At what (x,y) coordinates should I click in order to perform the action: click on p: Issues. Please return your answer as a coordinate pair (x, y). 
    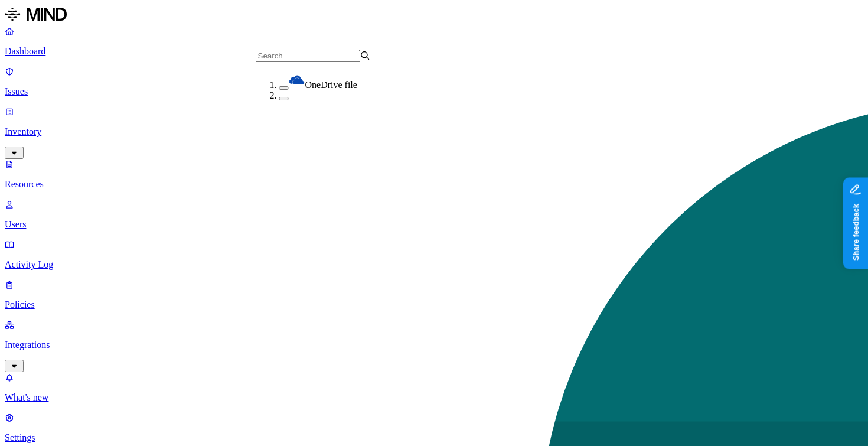
    Looking at the image, I should click on (434, 91).